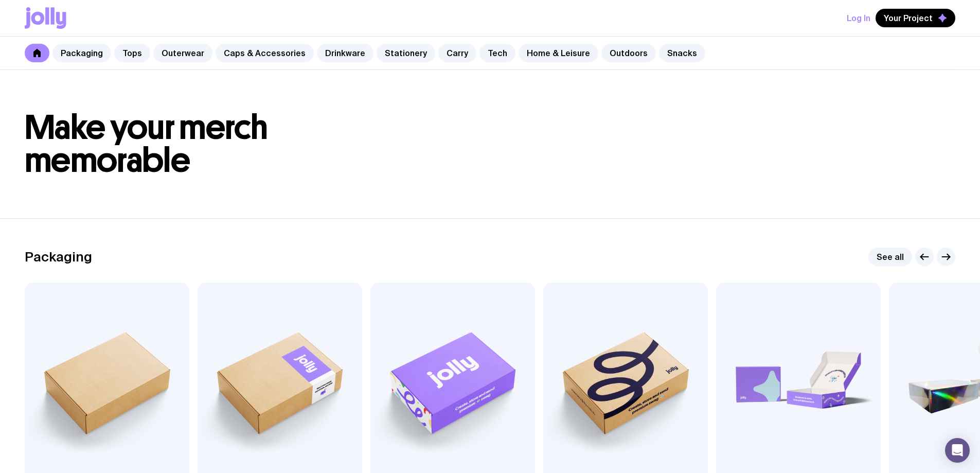  What do you see at coordinates (890, 257) in the screenshot?
I see `a: See all` at bounding box center [890, 257].